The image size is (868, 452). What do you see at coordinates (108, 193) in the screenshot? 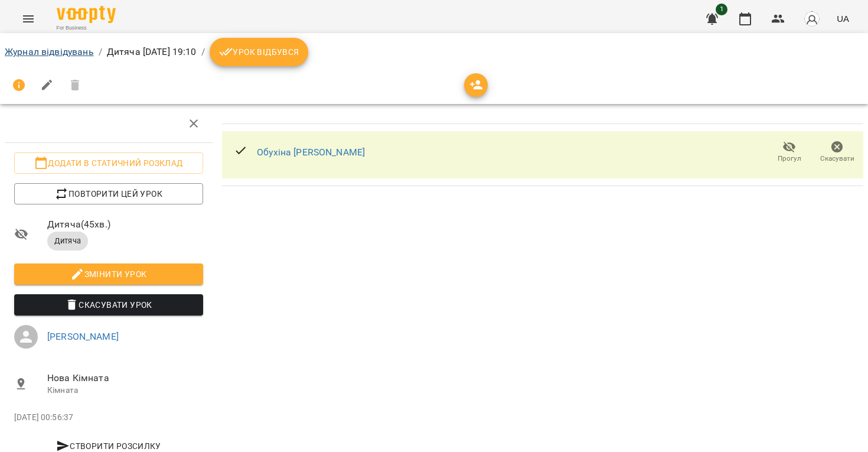
I see `button: Повторити цей урок` at bounding box center [108, 193].